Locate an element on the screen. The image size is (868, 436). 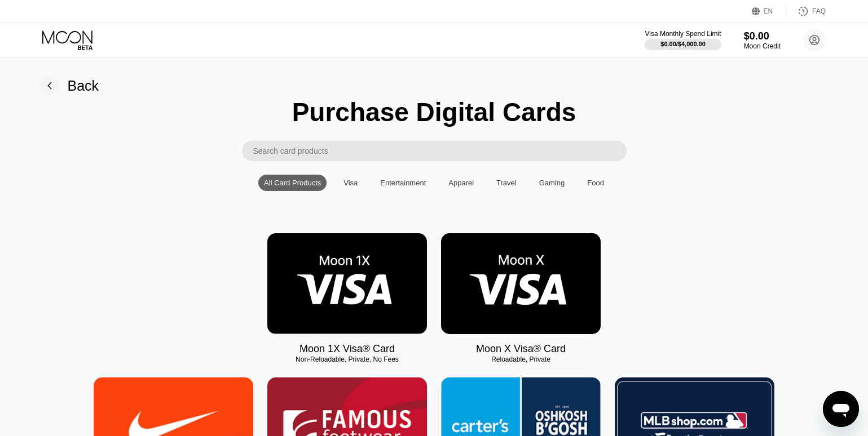
div: Travel is located at coordinates (506, 183).